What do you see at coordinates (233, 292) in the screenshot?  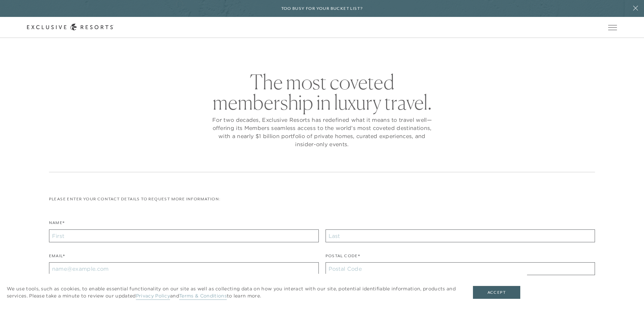 I see `p: We use tools, such as cookies, to enable essential functionality on our site as well as collectin...` at bounding box center [233, 292].